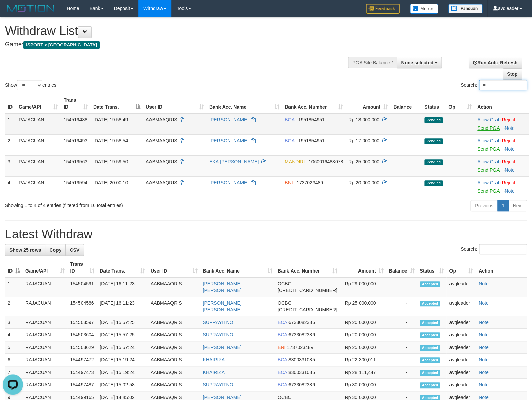  I want to click on span: MANDIRI, so click(295, 162).